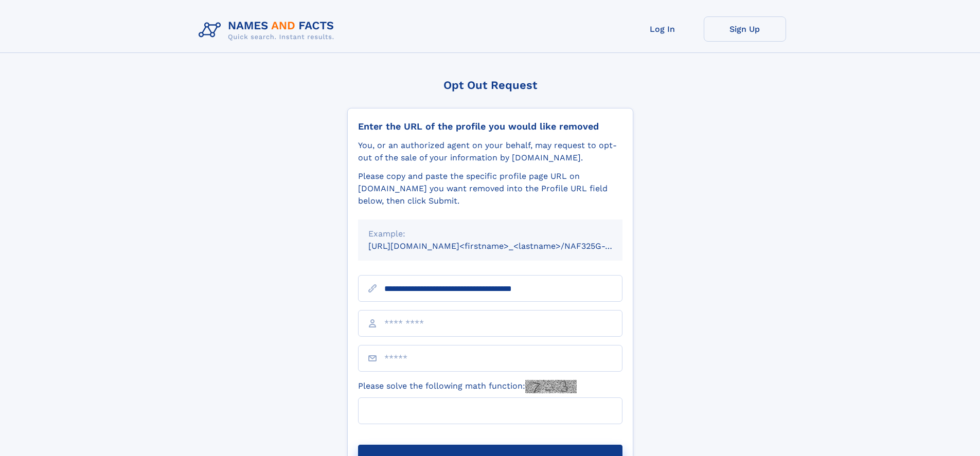 This screenshot has width=980, height=456. What do you see at coordinates (490, 152) in the screenshot?
I see `div: You, or an authorized agent on your behalf, may request to opt-out of the sale of your informatio...` at bounding box center [490, 152].